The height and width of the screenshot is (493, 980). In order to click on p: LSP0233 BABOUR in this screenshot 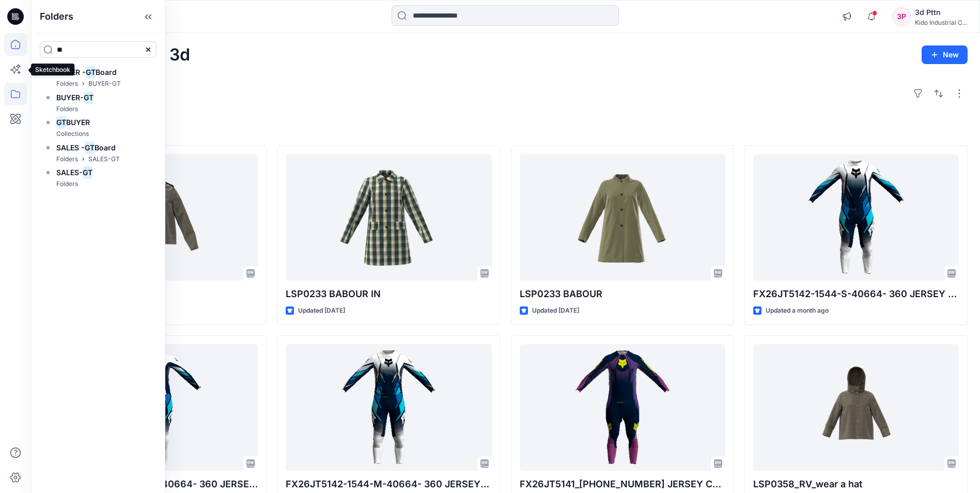, I will do `click(623, 294)`.